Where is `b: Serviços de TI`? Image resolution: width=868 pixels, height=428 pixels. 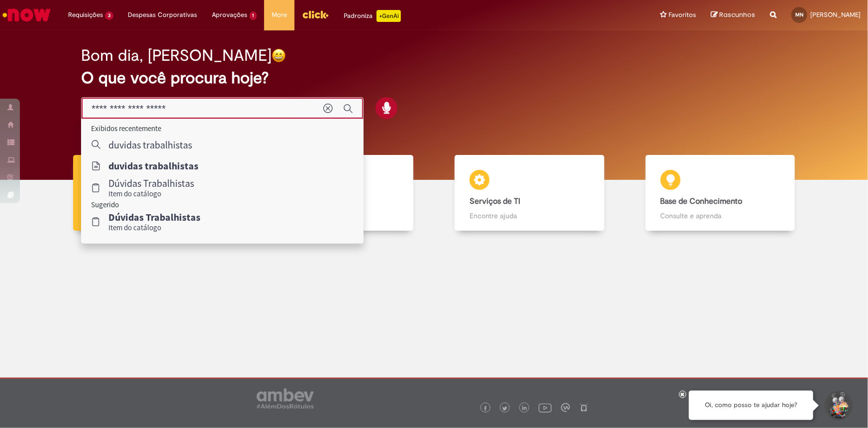 b: Serviços de TI is located at coordinates (495, 201).